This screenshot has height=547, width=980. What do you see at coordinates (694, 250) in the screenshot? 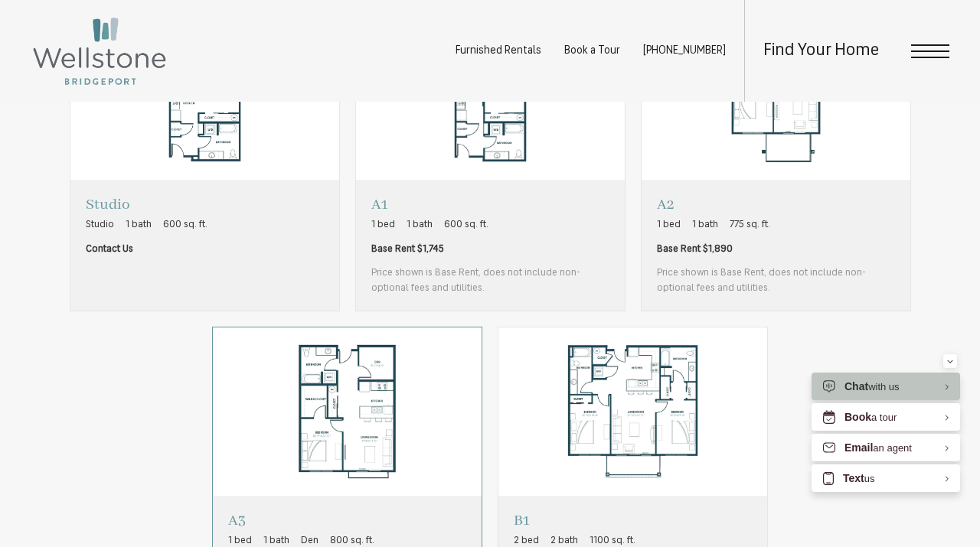
I see `span: Base Rent $1,890` at bounding box center [694, 250].